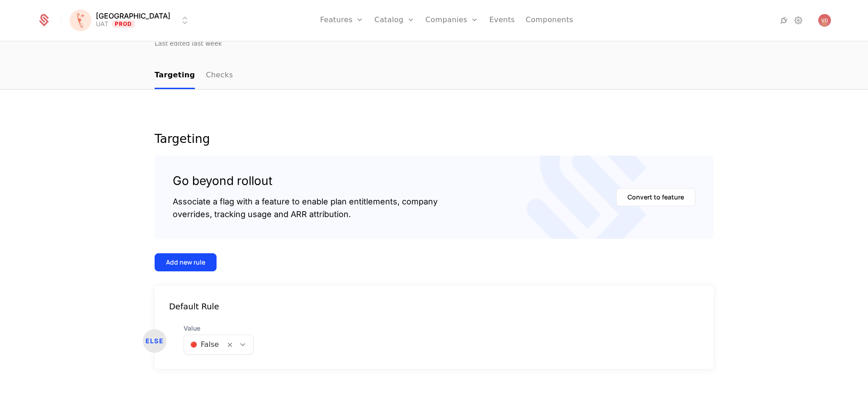 The height and width of the screenshot is (412, 868). I want to click on img: Vasilije Dolic, so click(825, 21).